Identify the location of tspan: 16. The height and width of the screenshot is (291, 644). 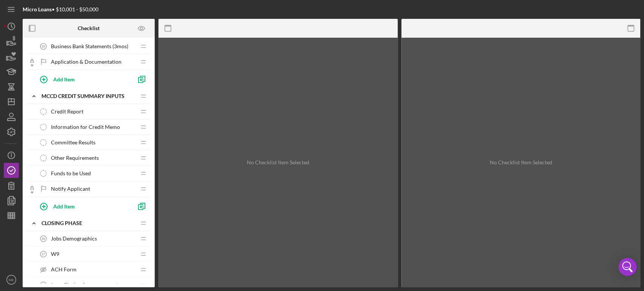
(43, 239).